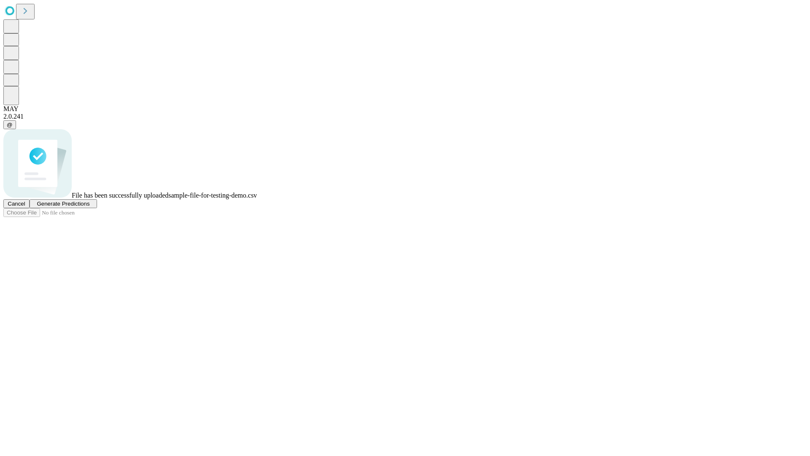 The height and width of the screenshot is (456, 810). What do you see at coordinates (405, 109) in the screenshot?
I see `div: MAY` at bounding box center [405, 109].